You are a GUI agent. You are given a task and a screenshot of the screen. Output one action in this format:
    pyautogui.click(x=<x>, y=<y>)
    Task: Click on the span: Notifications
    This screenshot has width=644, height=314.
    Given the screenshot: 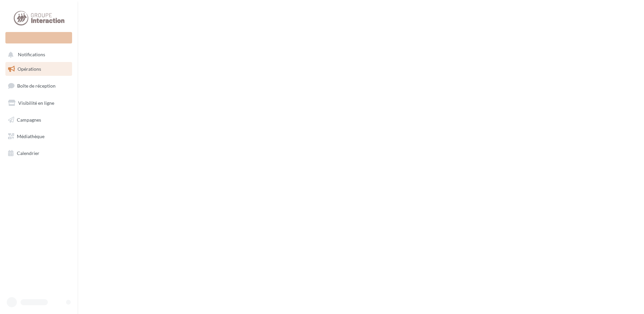 What is the action you would take?
    pyautogui.click(x=31, y=54)
    